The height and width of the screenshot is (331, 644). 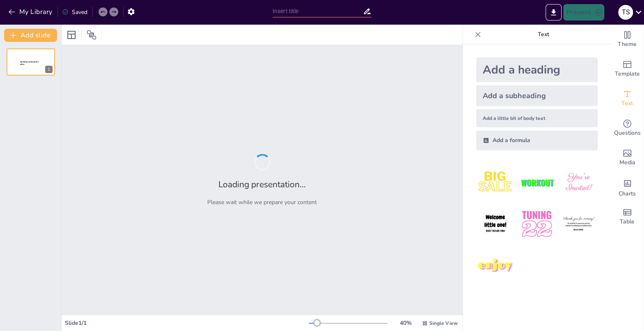 What do you see at coordinates (75, 12) in the screenshot?
I see `div: Saved` at bounding box center [75, 12].